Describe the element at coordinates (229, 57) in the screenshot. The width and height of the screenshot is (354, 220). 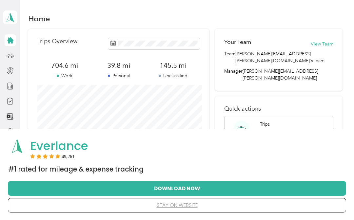
I see `span: Team` at that location.